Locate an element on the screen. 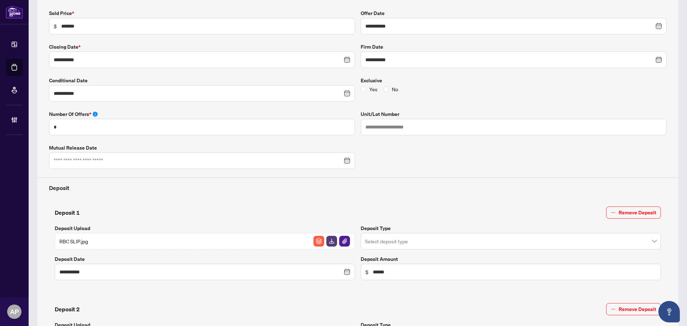  button: File Archive is located at coordinates (319, 241).